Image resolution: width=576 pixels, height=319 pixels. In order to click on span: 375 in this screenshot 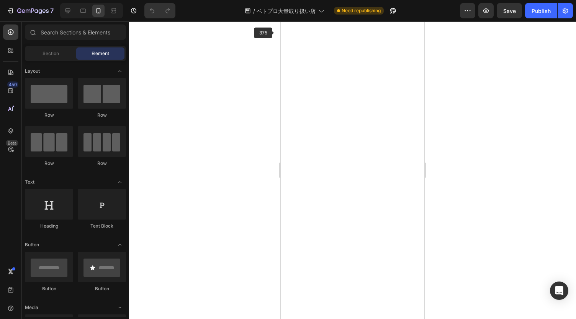, I will do `click(263, 33)`.